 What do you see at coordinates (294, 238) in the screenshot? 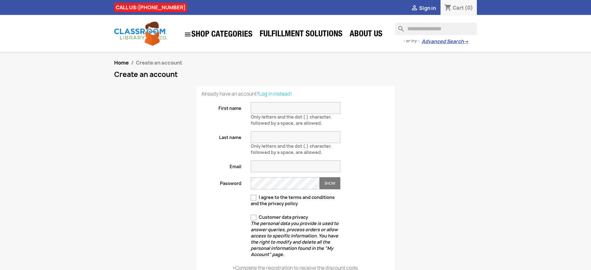
I see `em: The personal data you provide is used to answer queries, process orders or allow access to specif...` at bounding box center [294, 238].